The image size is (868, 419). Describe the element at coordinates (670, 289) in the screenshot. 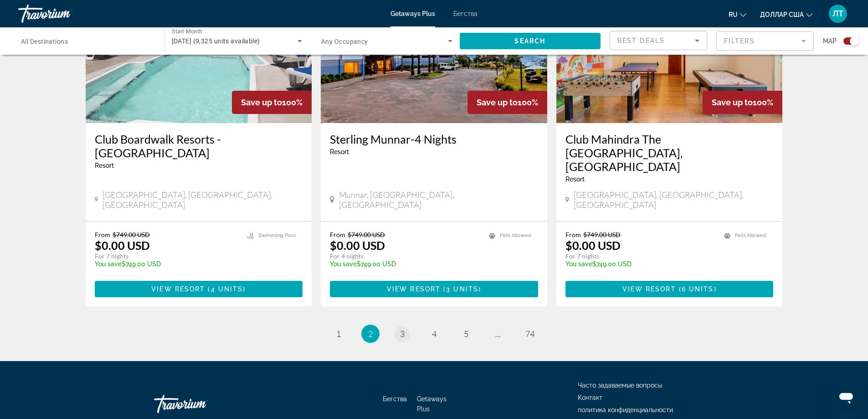

I see `a: View Resort(6 units)` at that location.